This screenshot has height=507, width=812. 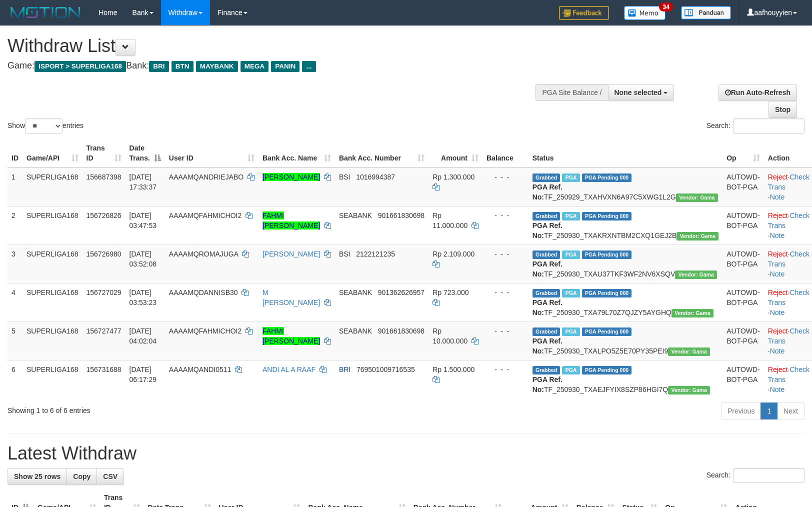 What do you see at coordinates (406, 453) in the screenshot?
I see `h1: Latest Withdraw` at bounding box center [406, 453].